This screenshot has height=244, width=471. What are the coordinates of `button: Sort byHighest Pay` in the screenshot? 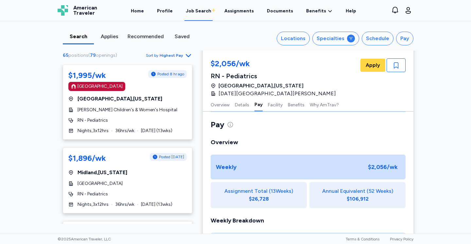 It's located at (169, 56).